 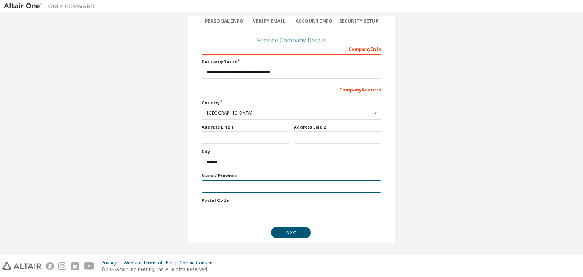 I want to click on label: Address Line 2, so click(x=337, y=127).